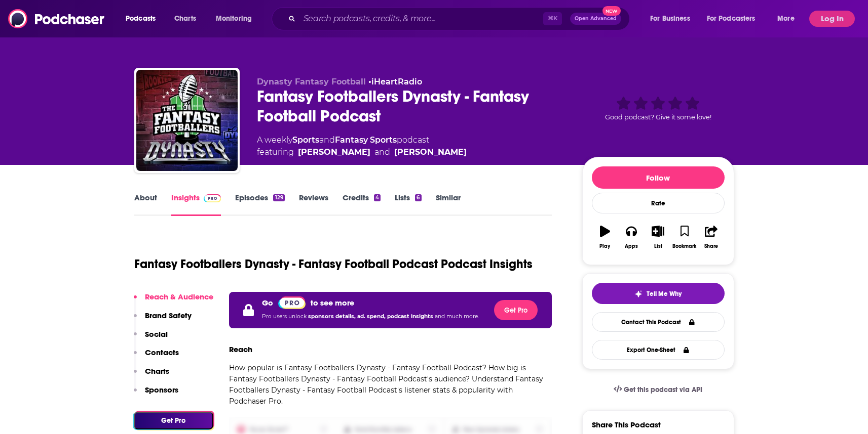  What do you see at coordinates (163, 320) in the screenshot?
I see `button: Brand Safety` at bounding box center [163, 320].